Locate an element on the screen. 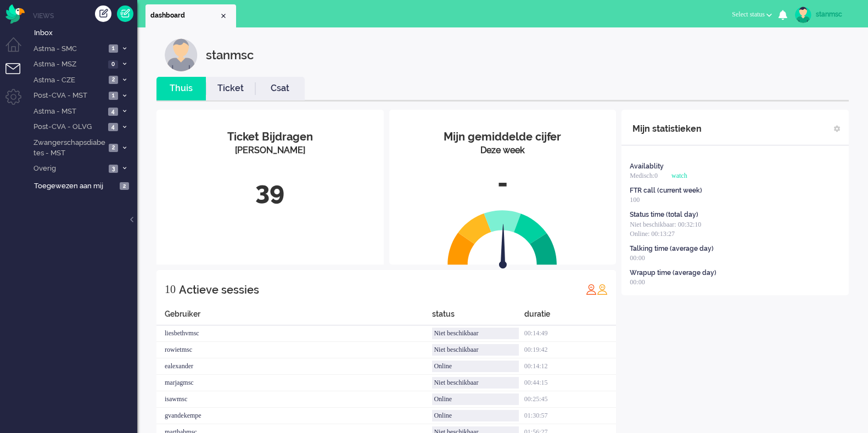  span: 0 is located at coordinates (113, 65).